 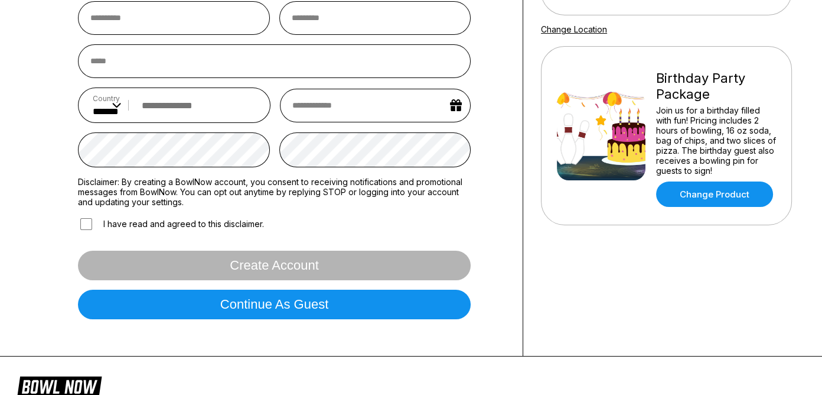 I want to click on input: I have read and agreed to this disclaimer., so click(x=86, y=224).